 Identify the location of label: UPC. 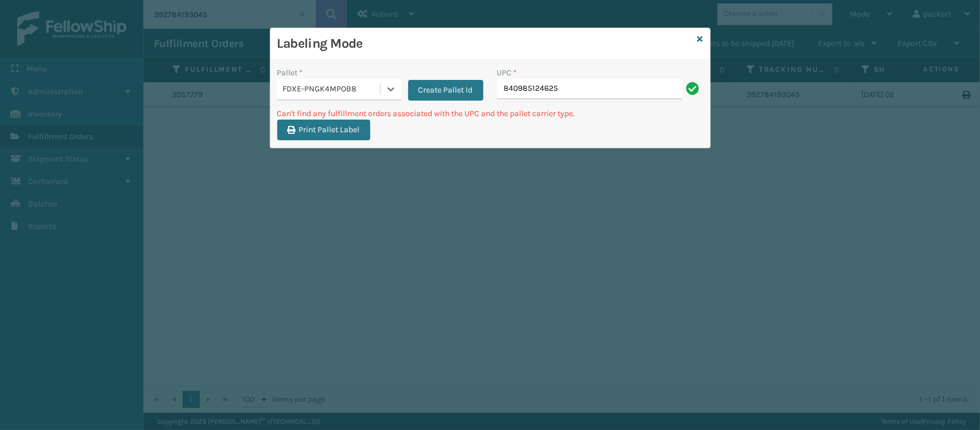
(507, 73).